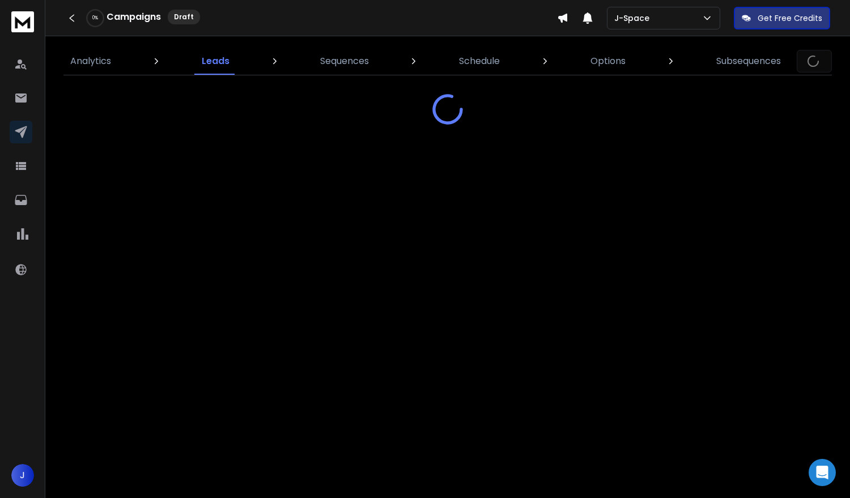 The height and width of the screenshot is (498, 850). Describe the element at coordinates (748, 61) in the screenshot. I see `p: Subsequences` at that location.